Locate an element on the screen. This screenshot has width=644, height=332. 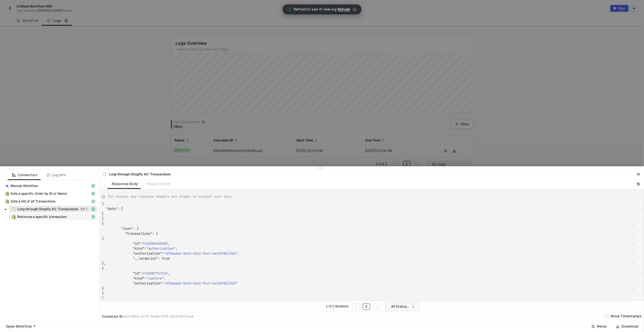
div: Response Body is located at coordinates (125, 184).